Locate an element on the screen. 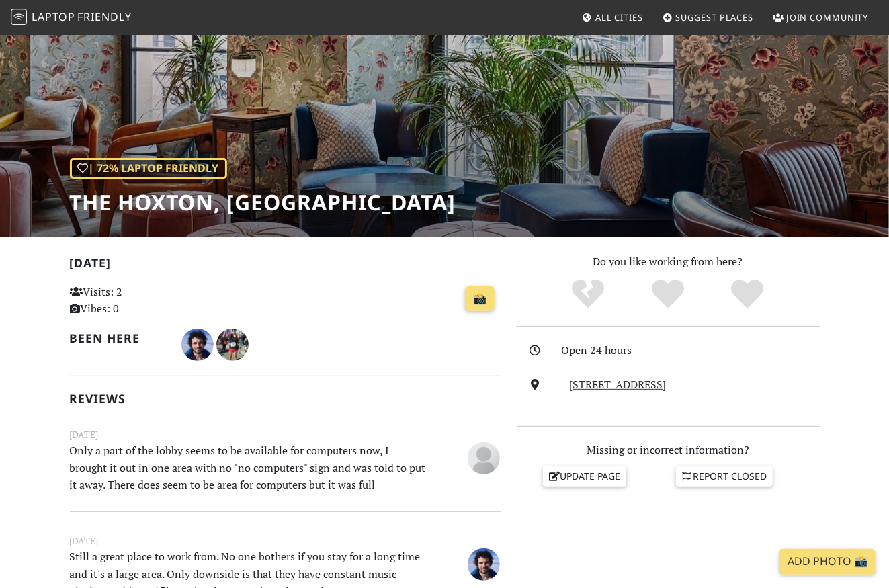 Image resolution: width=889 pixels, height=588 pixels. a: Report closed is located at coordinates (725, 476).